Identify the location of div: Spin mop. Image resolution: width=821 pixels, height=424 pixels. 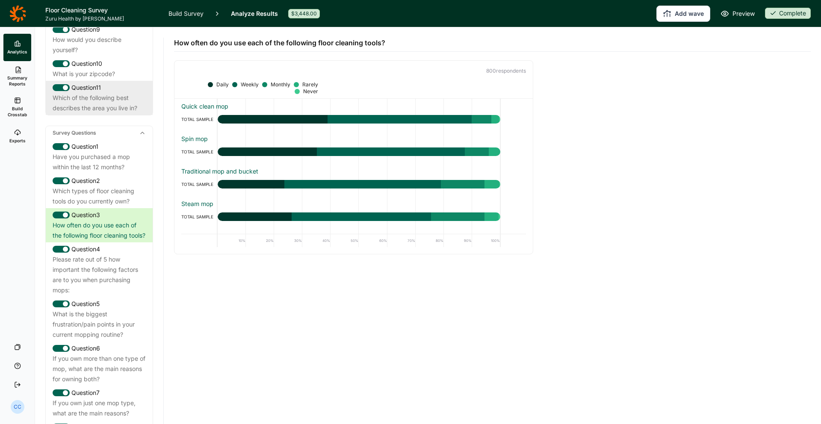
(353, 139).